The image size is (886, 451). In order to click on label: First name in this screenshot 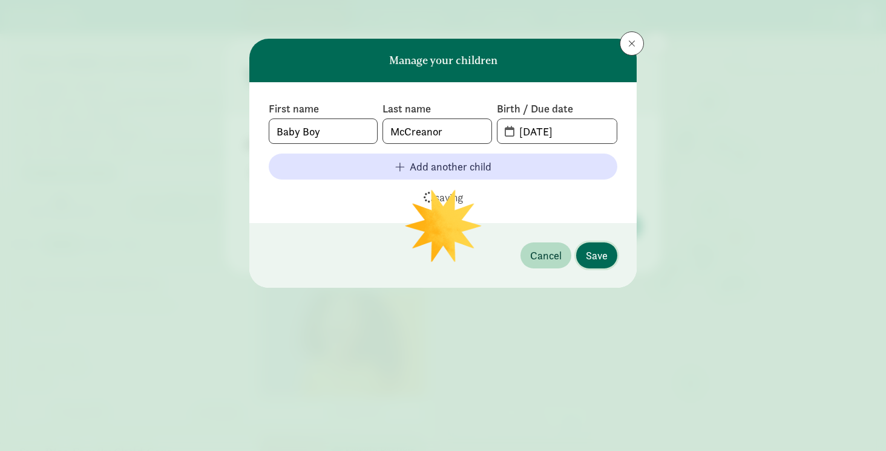, I will do `click(323, 109)`.